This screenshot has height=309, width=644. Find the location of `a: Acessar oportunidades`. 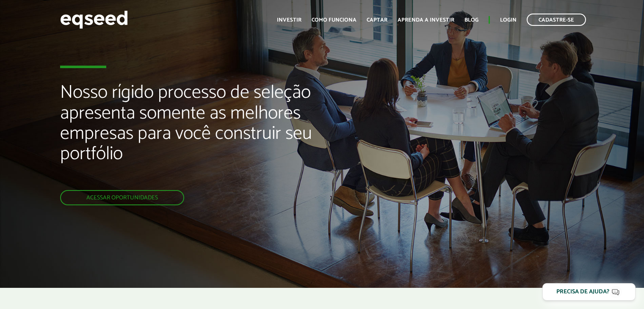

a: Acessar oportunidades is located at coordinates (122, 197).